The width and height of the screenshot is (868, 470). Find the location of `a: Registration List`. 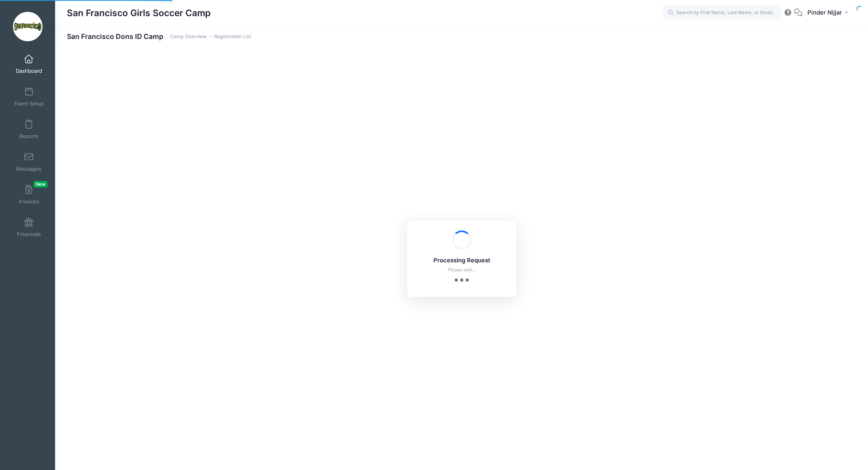

a: Registration List is located at coordinates (232, 36).